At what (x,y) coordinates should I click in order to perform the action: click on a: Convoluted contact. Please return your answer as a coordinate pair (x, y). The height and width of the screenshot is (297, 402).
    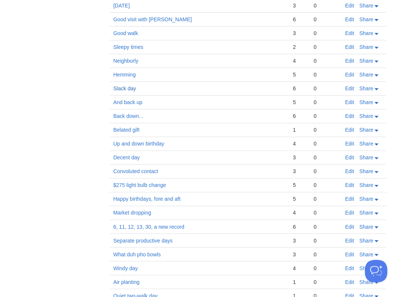
    Looking at the image, I should click on (136, 171).